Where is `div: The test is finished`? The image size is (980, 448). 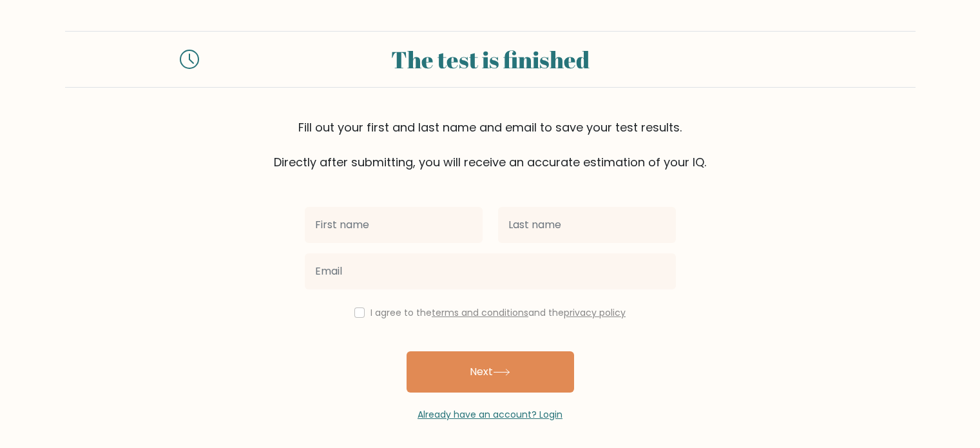 div: The test is finished is located at coordinates (491, 59).